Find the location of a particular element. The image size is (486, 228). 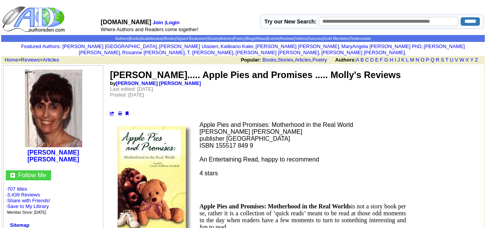

a: Testimonials is located at coordinates (360, 38).